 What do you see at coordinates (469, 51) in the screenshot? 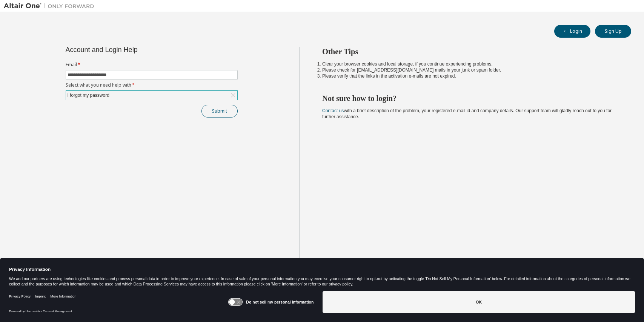
I see `h2: Other Tips` at bounding box center [469, 51].